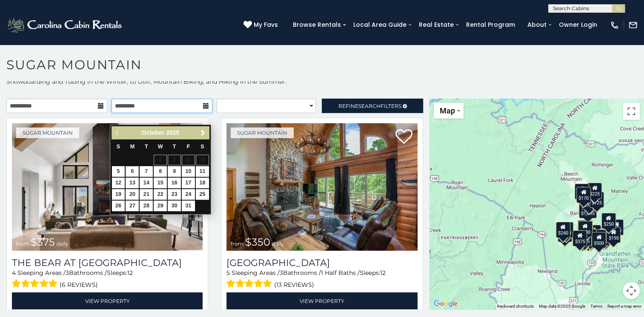 Image resolution: width=644 pixels, height=317 pixels. What do you see at coordinates (160, 171) in the screenshot?
I see `a: 8` at bounding box center [160, 171].